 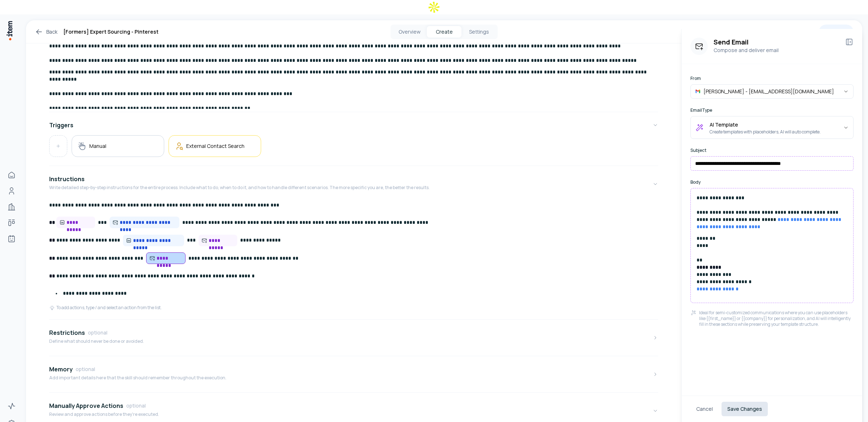 I want to click on a: Agents, so click(x=12, y=239).